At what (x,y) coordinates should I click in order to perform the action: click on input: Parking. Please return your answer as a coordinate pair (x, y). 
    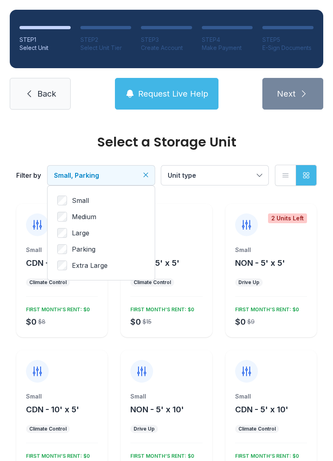
    Looking at the image, I should click on (62, 249).